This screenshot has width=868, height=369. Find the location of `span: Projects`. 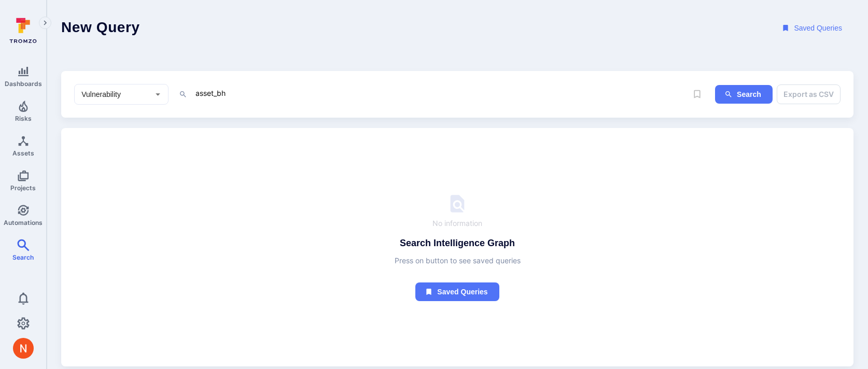

span: Projects is located at coordinates (23, 188).